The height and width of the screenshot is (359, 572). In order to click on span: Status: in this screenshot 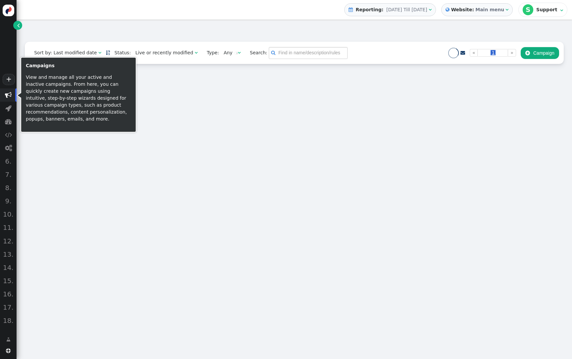, I will do `click(120, 53)`.